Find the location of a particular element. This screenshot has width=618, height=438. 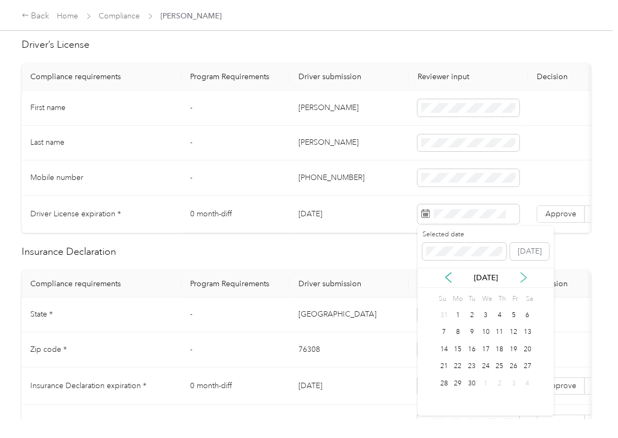

div: 8 is located at coordinates (458, 332).